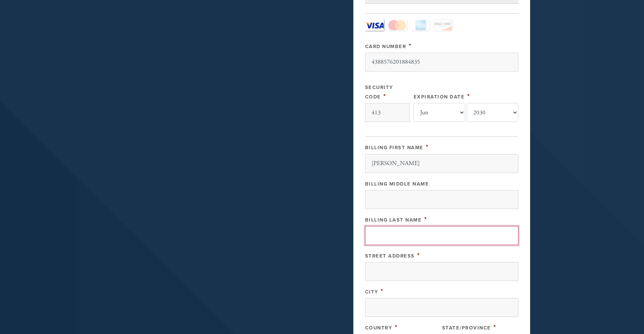 This screenshot has height=334, width=644. What do you see at coordinates (374, 25) in the screenshot?
I see `a: Visa` at bounding box center [374, 25].